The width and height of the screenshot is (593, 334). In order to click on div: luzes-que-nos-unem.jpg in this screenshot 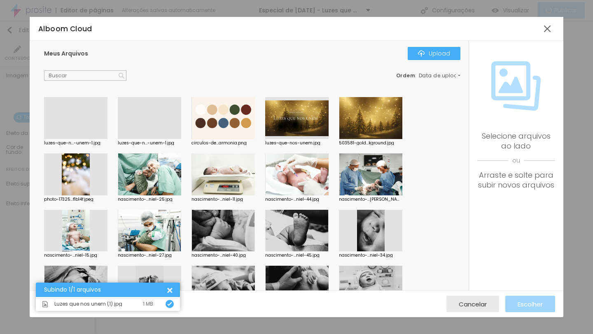, I will do `click(297, 143)`.